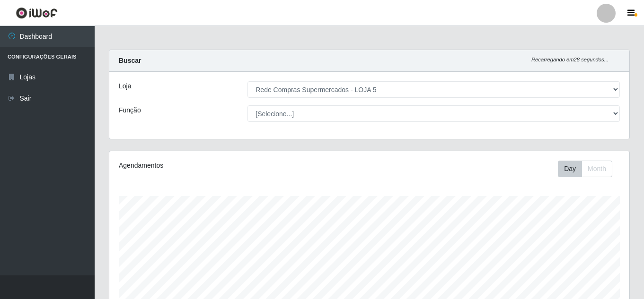 This screenshot has width=644, height=299. I want to click on div: Toolbar with button groups, so click(589, 169).